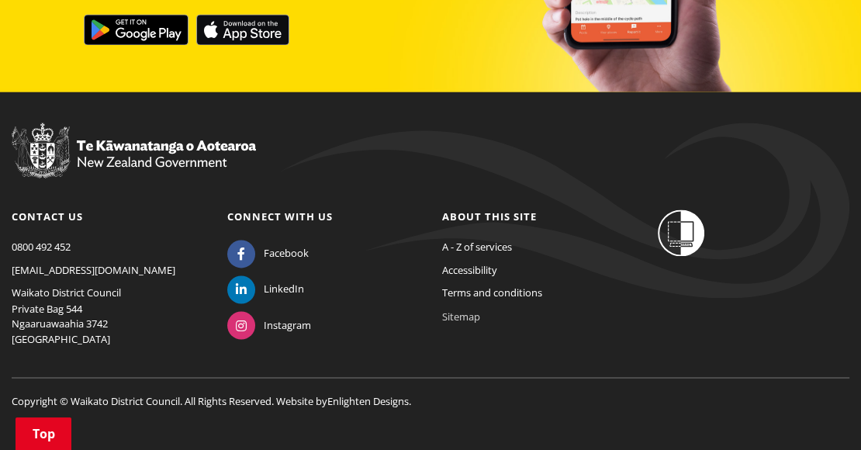  Describe the element at coordinates (368, 400) in the screenshot. I see `a: Enlighten Designs` at that location.